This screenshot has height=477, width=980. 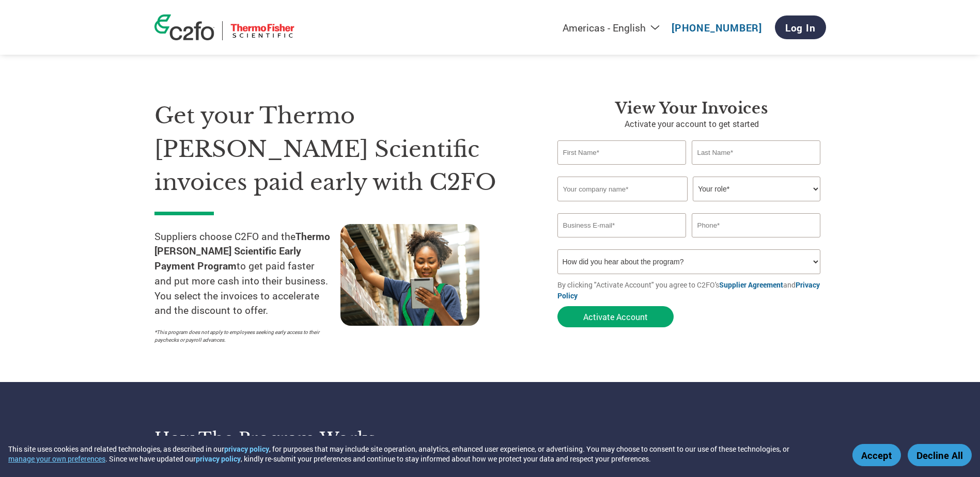 What do you see at coordinates (248, 274) in the screenshot?
I see `p: Suppliers choose C2FO and the to get paid faster and put more cash into their business. You selec...` at bounding box center [248, 274].